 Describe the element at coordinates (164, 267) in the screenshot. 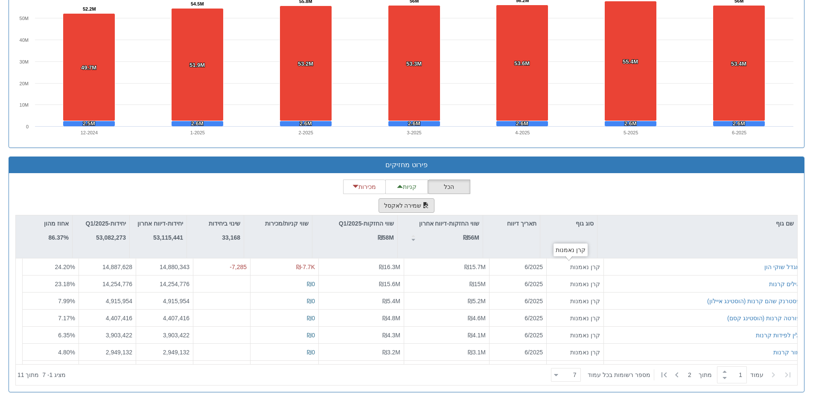

I see `div: 14,880,343` at that location.